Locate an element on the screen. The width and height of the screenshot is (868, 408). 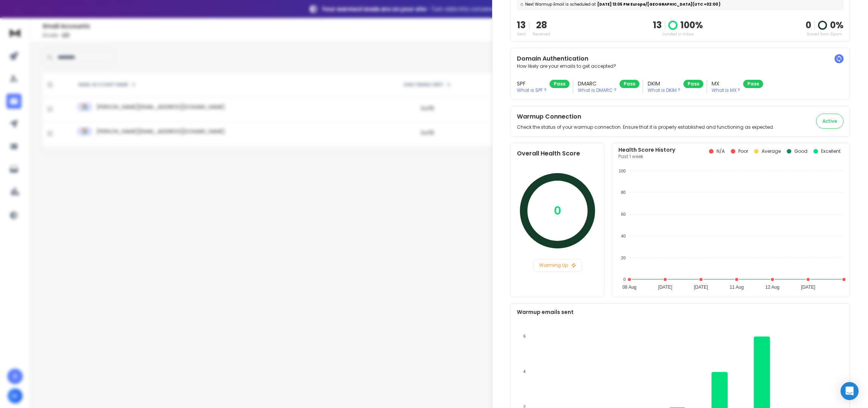
button: Active is located at coordinates (830, 122).